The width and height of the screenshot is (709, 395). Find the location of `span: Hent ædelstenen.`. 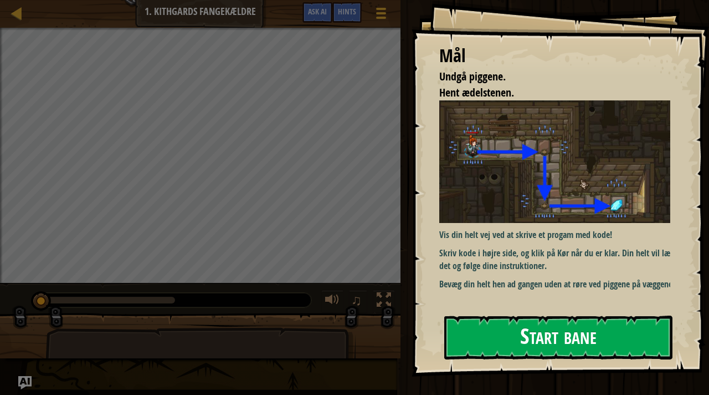

span: Hent ædelstenen. is located at coordinates (477, 92).